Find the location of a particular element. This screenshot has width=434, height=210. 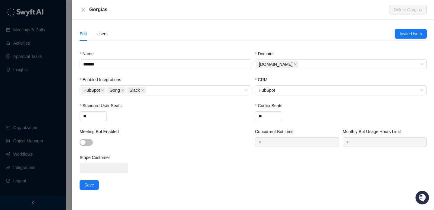

a: 📚Docs is located at coordinates (14, 87).